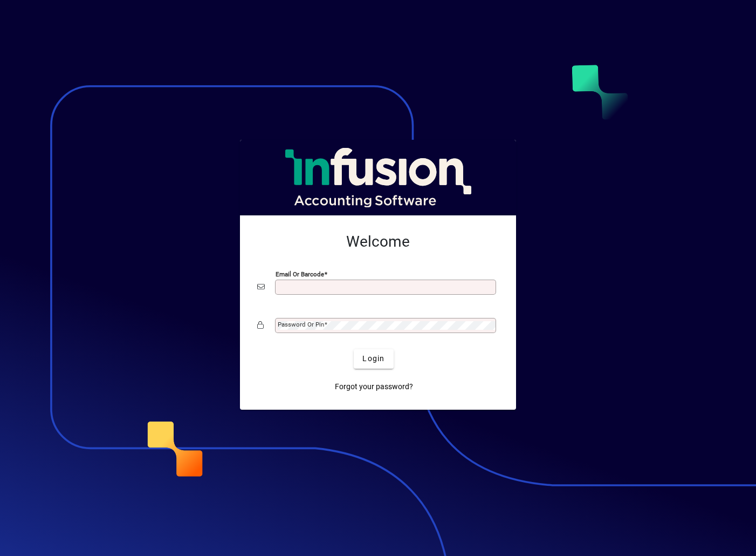 Image resolution: width=756 pixels, height=556 pixels. What do you see at coordinates (373, 358) in the screenshot?
I see `span: Login` at bounding box center [373, 358].